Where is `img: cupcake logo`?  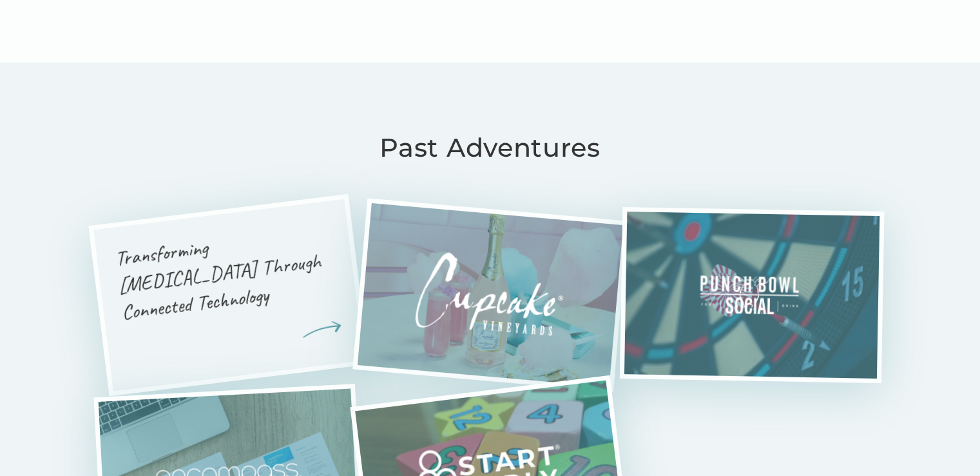 img: cupcake logo is located at coordinates (490, 295).